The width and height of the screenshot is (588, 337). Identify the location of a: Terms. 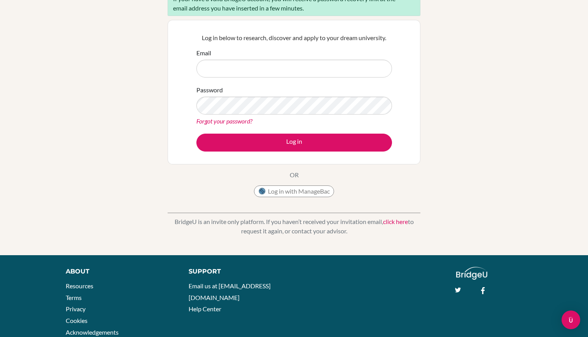
(74, 297).